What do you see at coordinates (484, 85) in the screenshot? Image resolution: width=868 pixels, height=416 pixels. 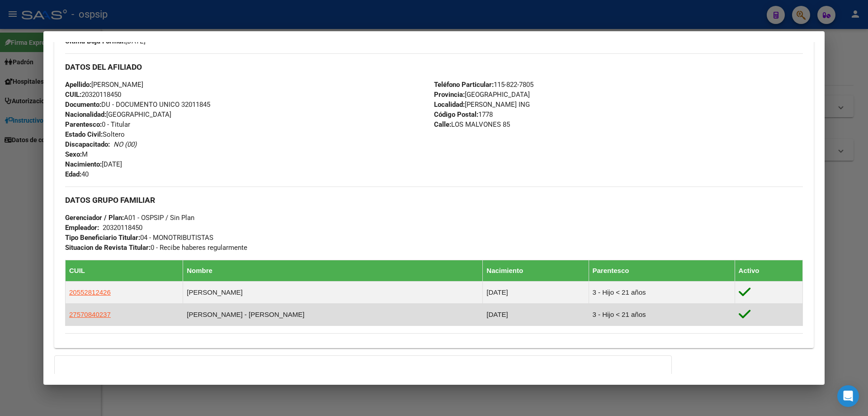 I see `span: 115-822-7805` at bounding box center [484, 85].